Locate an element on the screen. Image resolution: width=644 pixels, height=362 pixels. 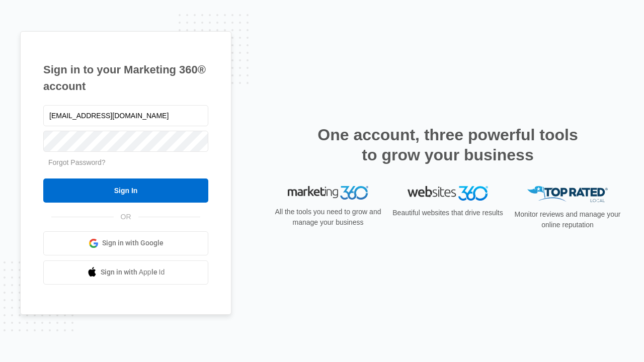
a: Forgot Password? is located at coordinates (77, 163).